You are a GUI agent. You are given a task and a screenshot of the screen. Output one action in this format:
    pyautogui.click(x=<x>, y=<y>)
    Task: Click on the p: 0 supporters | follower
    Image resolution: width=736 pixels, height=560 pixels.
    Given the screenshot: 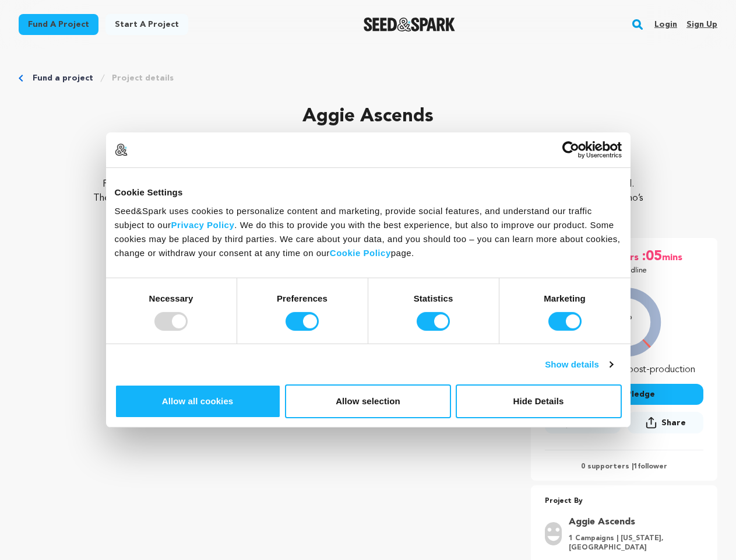 What is the action you would take?
    pyautogui.click(x=624, y=466)
    